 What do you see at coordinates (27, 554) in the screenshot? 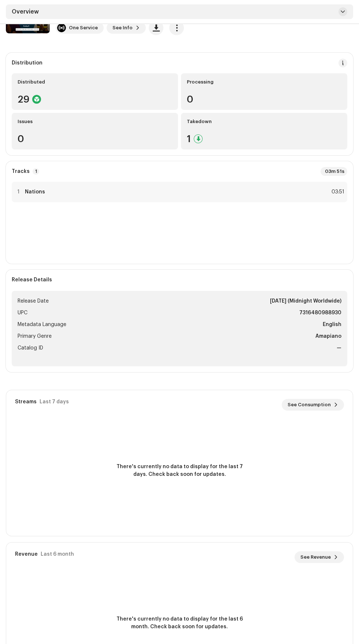
I see `div: Revenue` at bounding box center [27, 554].